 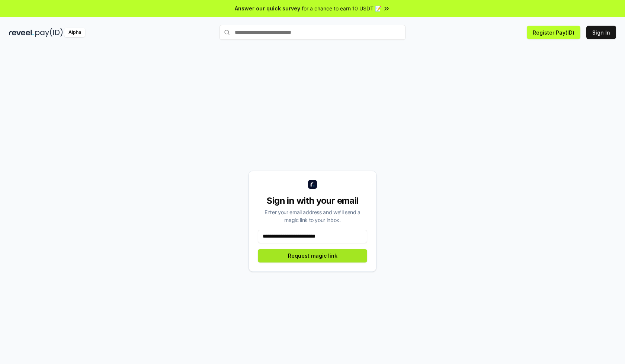 I want to click on img: logo_small, so click(x=312, y=185).